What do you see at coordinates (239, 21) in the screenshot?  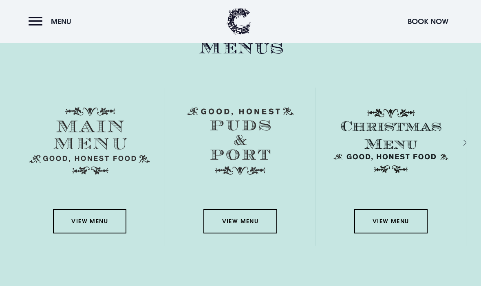 I see `img: Clandeboye Lodge` at bounding box center [239, 21].